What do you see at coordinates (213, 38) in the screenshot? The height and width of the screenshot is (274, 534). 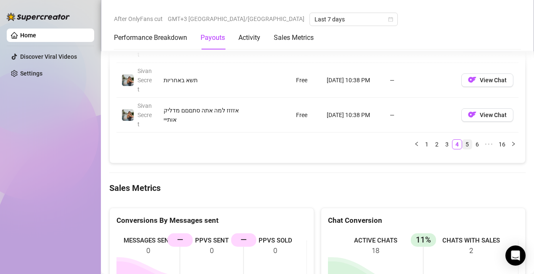 I see `div: Payouts` at bounding box center [213, 38].